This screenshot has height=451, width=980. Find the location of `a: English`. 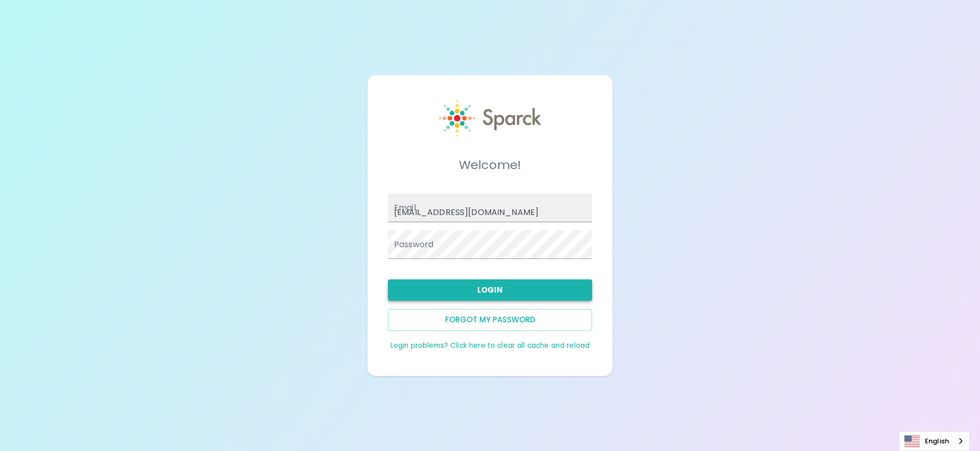

a: English is located at coordinates (934, 441).